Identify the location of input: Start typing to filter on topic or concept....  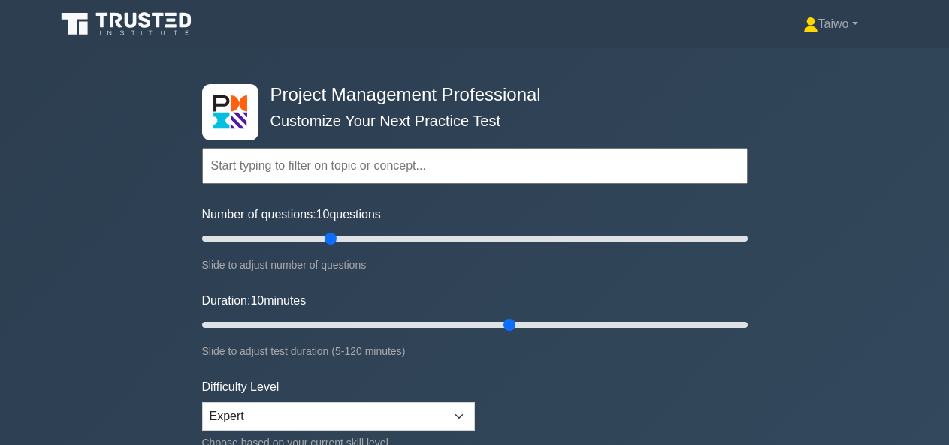
(475, 166).